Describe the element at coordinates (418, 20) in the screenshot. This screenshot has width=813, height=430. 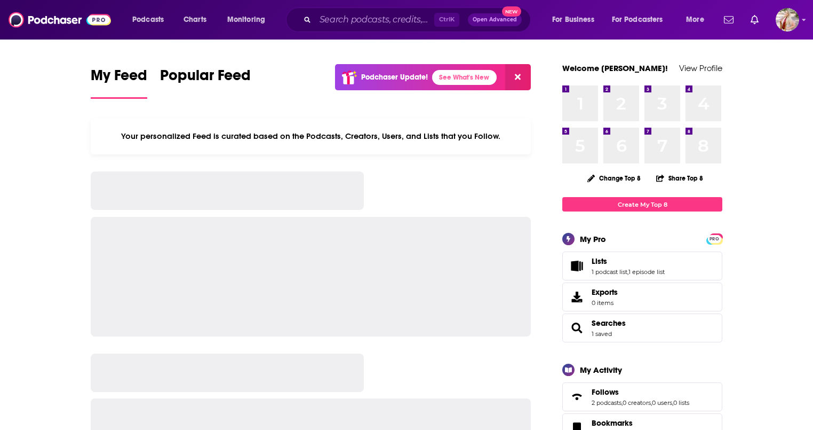
I see `div: Search podcasts, credits, & more...` at that location.